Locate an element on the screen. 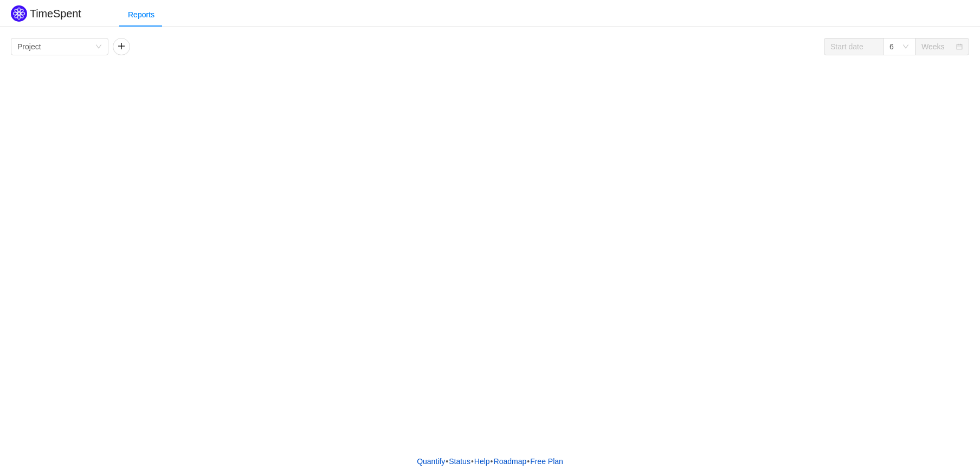  div: Reports is located at coordinates (141, 14).